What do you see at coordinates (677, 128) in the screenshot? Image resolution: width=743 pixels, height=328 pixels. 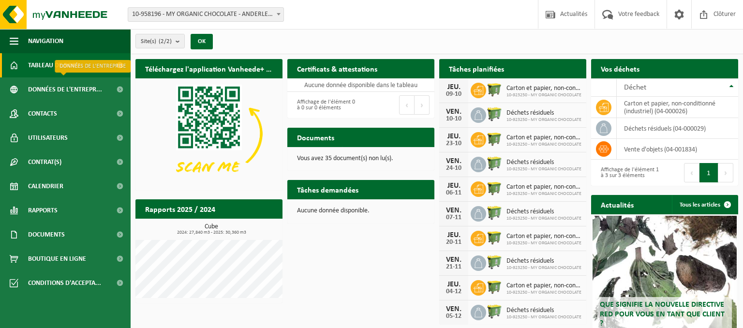 I see `td: déchets résiduels (04-000029)` at bounding box center [677, 128].